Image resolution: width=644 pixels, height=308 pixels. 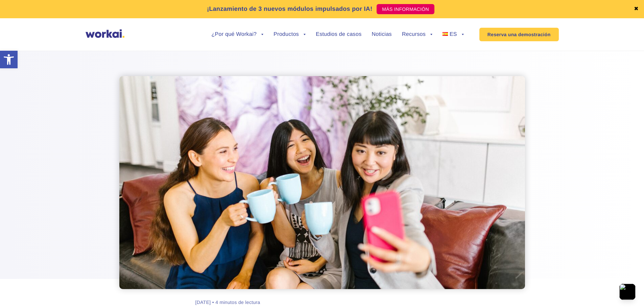 What do you see at coordinates (289, 9) in the screenshot?
I see `p: ¡Lanzamiento de 3 nuevos módulos impulsados por IA!` at bounding box center [289, 9].